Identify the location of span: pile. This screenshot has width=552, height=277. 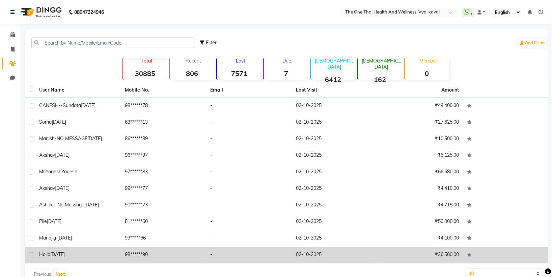
(43, 221).